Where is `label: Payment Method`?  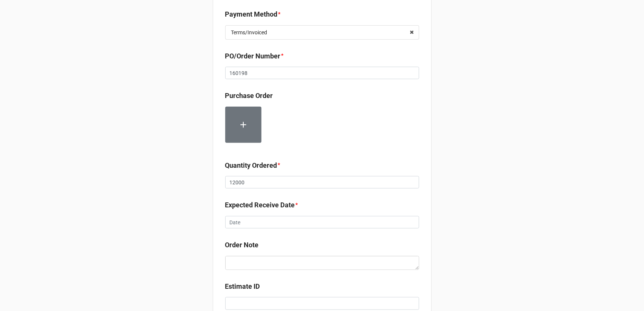 label: Payment Method is located at coordinates (251, 14).